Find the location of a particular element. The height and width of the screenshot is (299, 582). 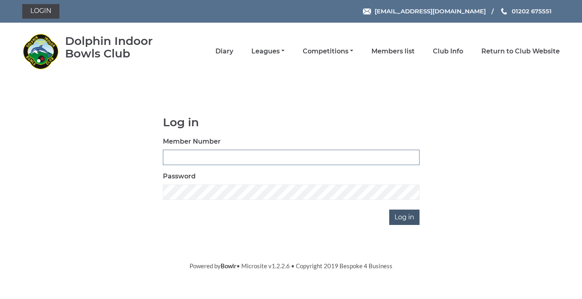

label: Member Number is located at coordinates (191, 141).